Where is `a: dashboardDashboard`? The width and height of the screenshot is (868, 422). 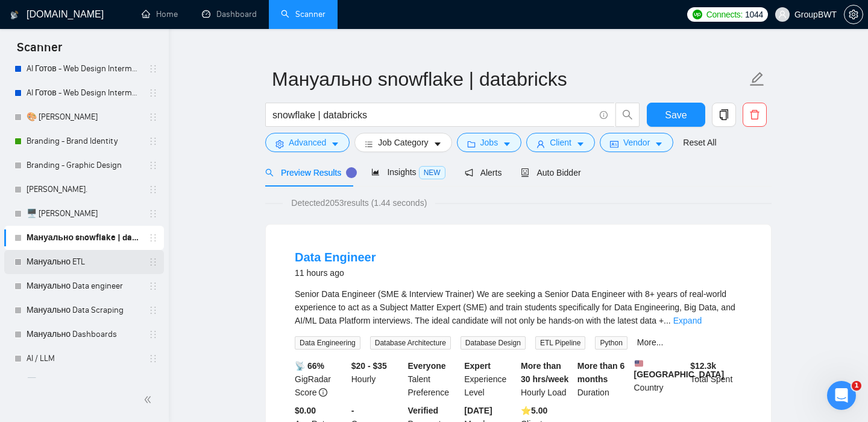
a: dashboardDashboard is located at coordinates (229, 14).